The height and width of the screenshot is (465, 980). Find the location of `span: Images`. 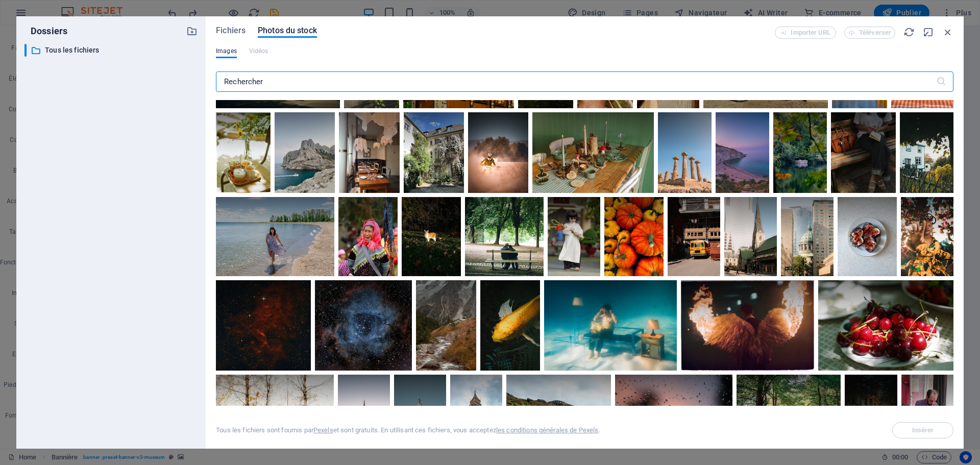

span: Images is located at coordinates (226, 51).